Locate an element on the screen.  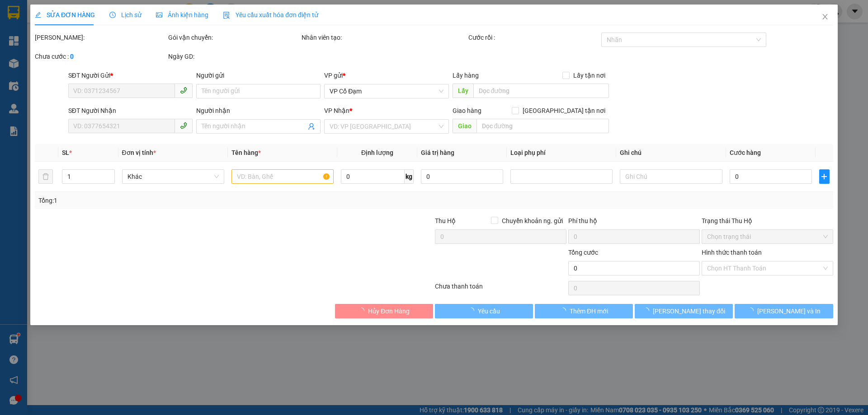
span: Đơn vị tính is located at coordinates (139, 153).